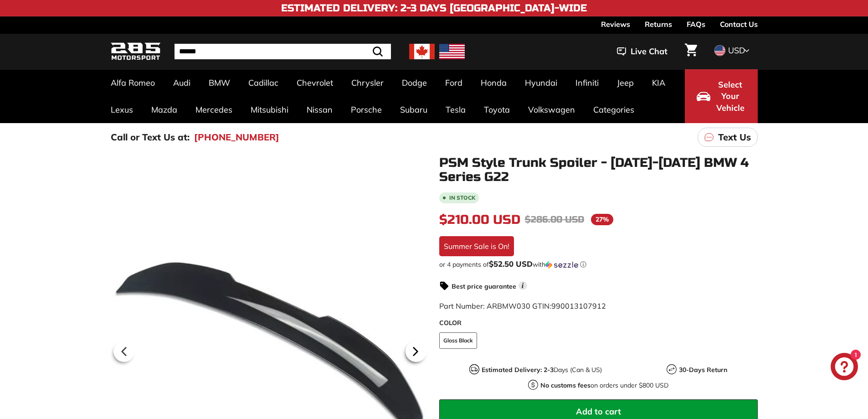 Image resolution: width=868 pixels, height=419 pixels. Describe the element at coordinates (219, 83) in the screenshot. I see `a: BMW` at that location.